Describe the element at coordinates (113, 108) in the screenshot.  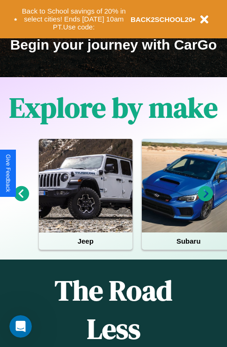
I see `h1: Explore by make` at that location.